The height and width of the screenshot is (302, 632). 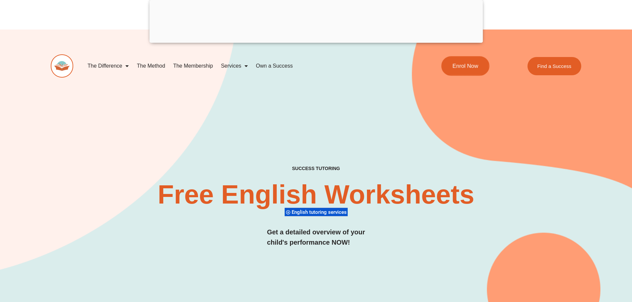 I want to click on nav: Menu, so click(x=248, y=66).